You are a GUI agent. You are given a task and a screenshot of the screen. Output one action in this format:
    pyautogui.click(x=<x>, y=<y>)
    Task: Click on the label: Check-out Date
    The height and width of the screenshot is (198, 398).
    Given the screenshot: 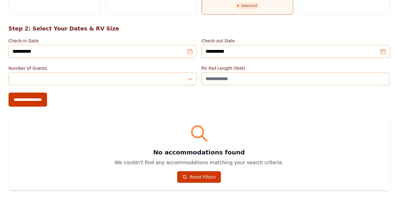 What is the action you would take?
    pyautogui.click(x=296, y=41)
    